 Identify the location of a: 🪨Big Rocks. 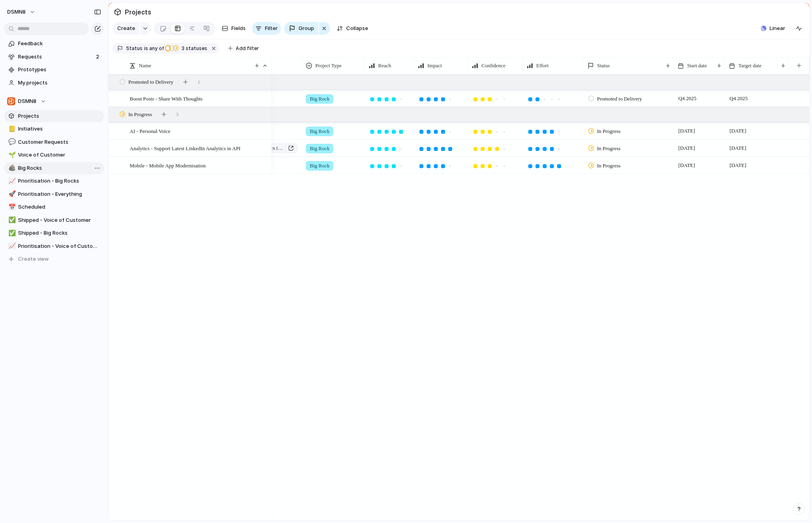
(54, 168).